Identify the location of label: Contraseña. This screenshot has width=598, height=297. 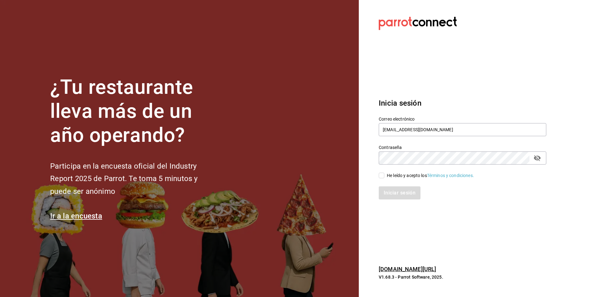
(462, 147).